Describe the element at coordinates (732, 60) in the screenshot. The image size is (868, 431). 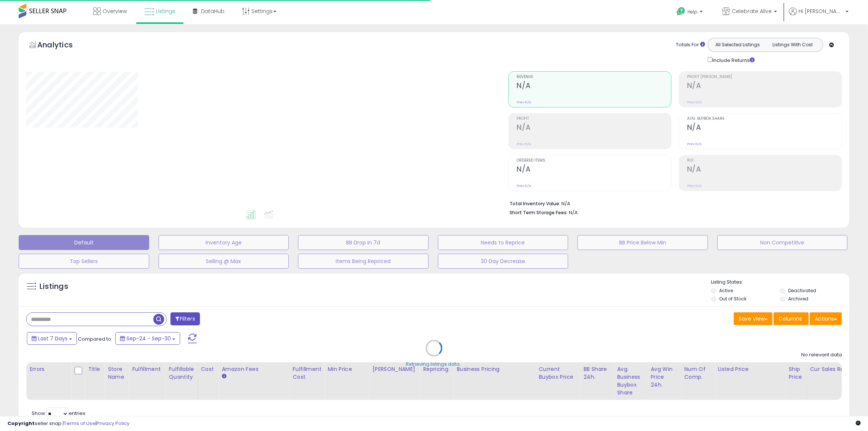
I see `div: Include Returns` at that location.